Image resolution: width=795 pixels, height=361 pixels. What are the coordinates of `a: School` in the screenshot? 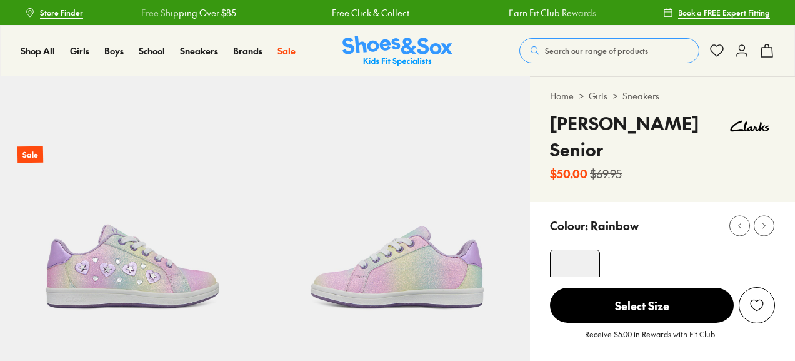 It's located at (152, 51).